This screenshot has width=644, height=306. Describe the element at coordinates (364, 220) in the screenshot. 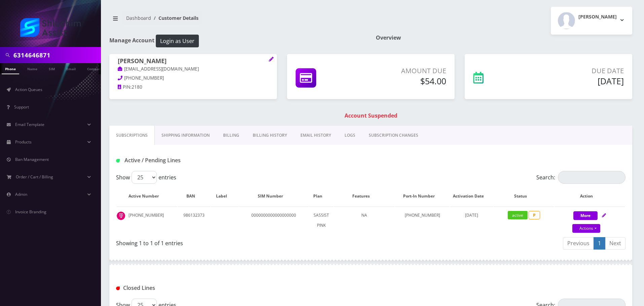

I see `td: NA` at that location.